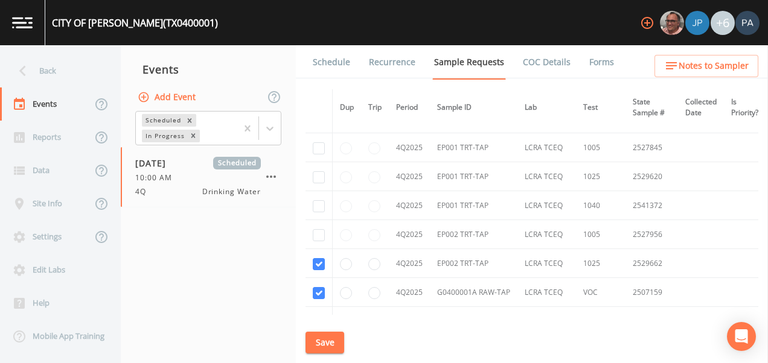  I want to click on th: Collected Date, so click(701, 107).